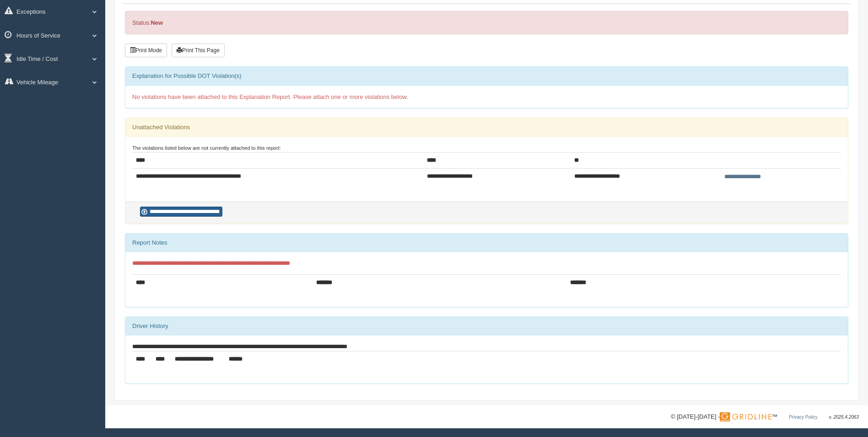 The image size is (868, 437). I want to click on a: Privacy Policy, so click(803, 417).